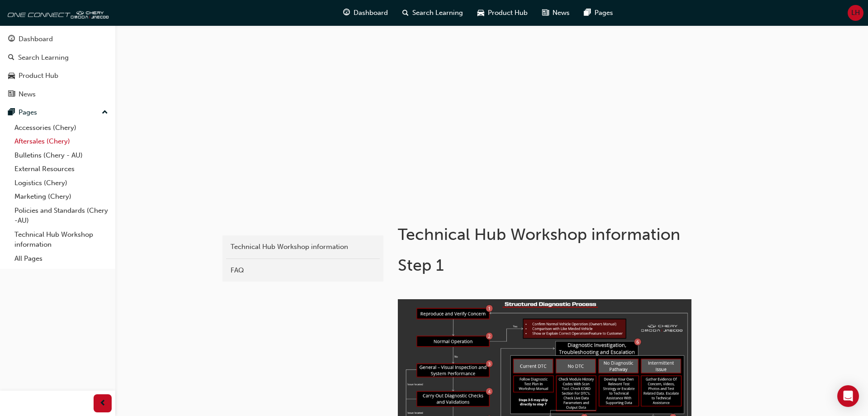  I want to click on span: Search Learning, so click(437, 12).